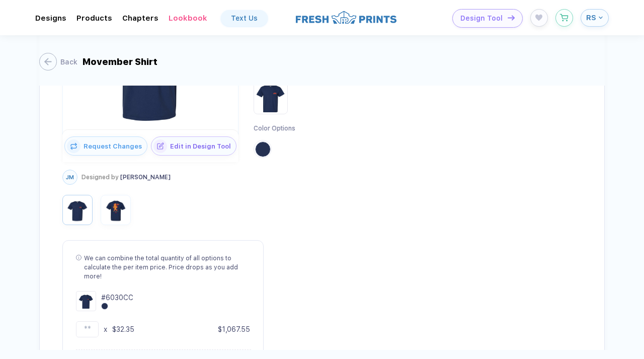 This screenshot has width=644, height=359. What do you see at coordinates (51, 18) in the screenshot?
I see `div: DesignsToggle dropdown menu` at bounding box center [51, 18].